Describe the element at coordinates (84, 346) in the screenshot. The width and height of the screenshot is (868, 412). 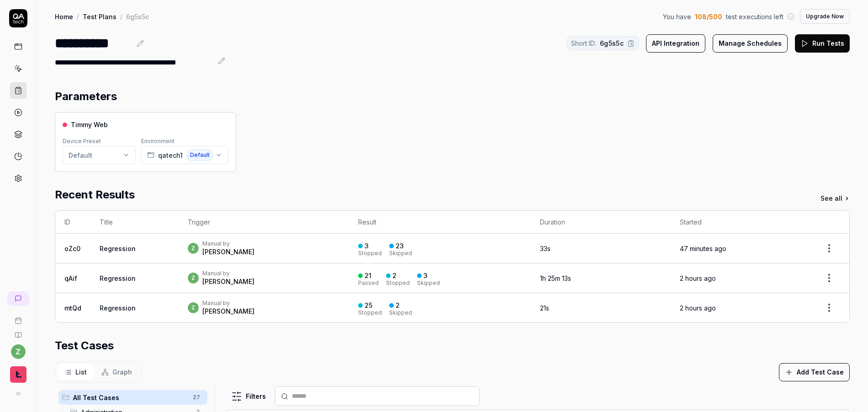
I see `h2: Test Cases` at that location.